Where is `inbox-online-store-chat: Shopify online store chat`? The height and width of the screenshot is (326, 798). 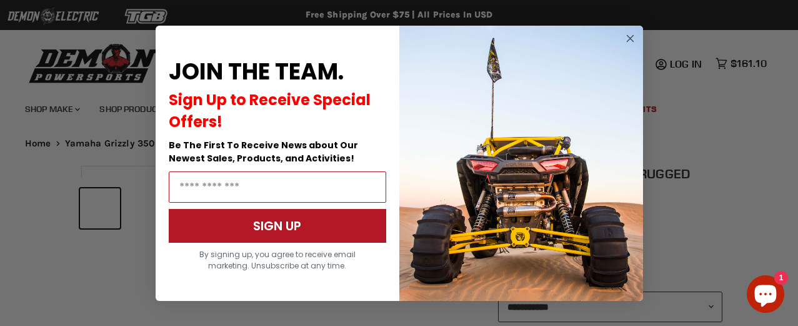 inbox-online-store-chat: Shopify online store chat is located at coordinates (766, 295).